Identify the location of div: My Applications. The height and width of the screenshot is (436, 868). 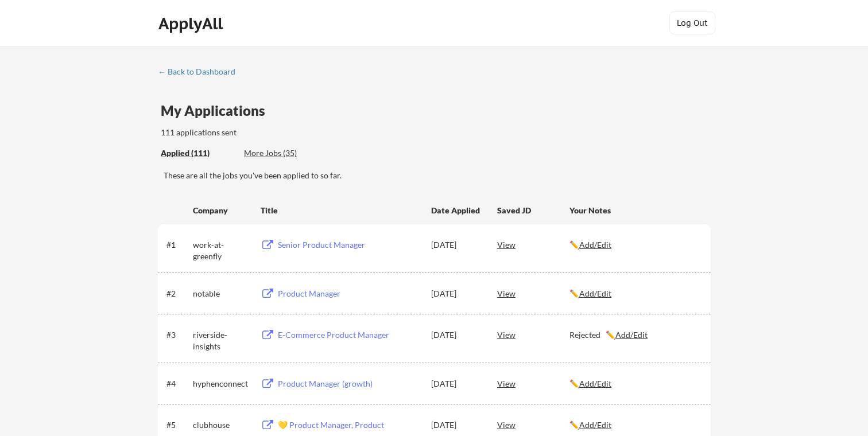
(217, 111).